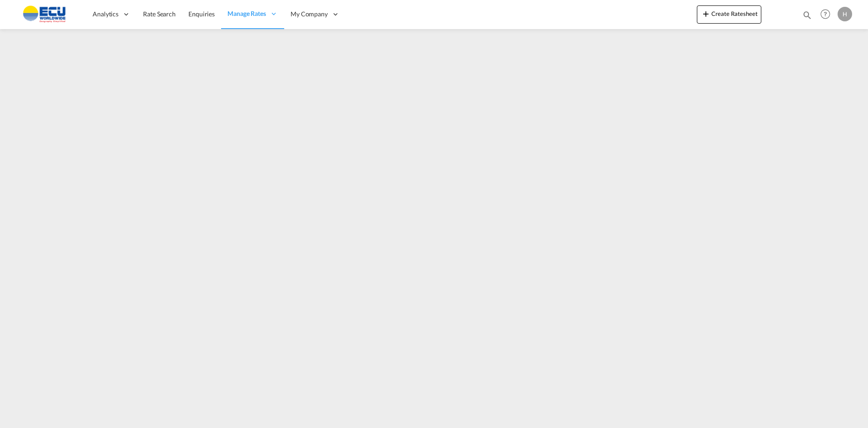  I want to click on img: 6cccb1402a9411edb762cf9624ab9cda.png, so click(44, 14).